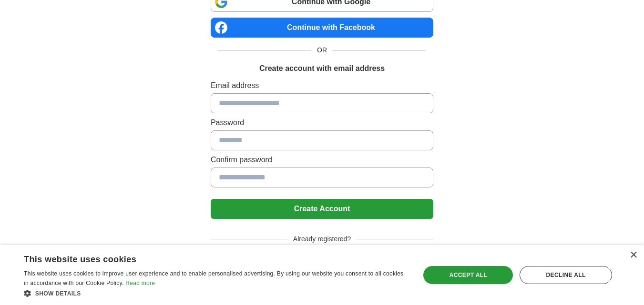  I want to click on div: Accept all, so click(468, 275).